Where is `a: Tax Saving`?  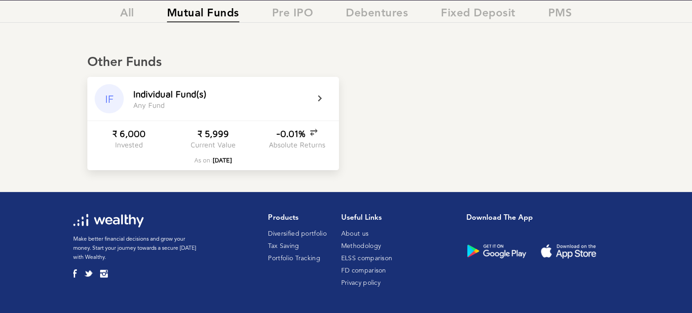 a: Tax Saving is located at coordinates (283, 246).